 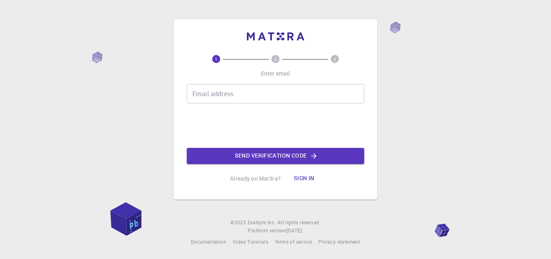 What do you see at coordinates (262, 222) in the screenshot?
I see `a: Exabyte Inc.` at bounding box center [262, 222].